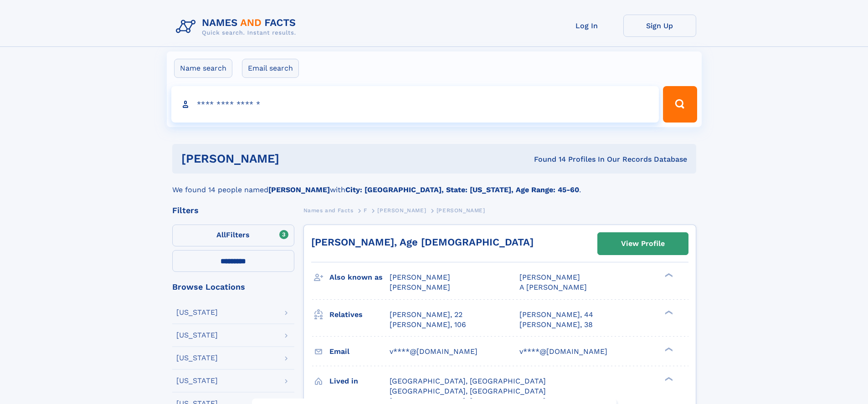 Image resolution: width=868 pixels, height=404 pixels. What do you see at coordinates (366, 210) in the screenshot?
I see `a: F` at bounding box center [366, 210].